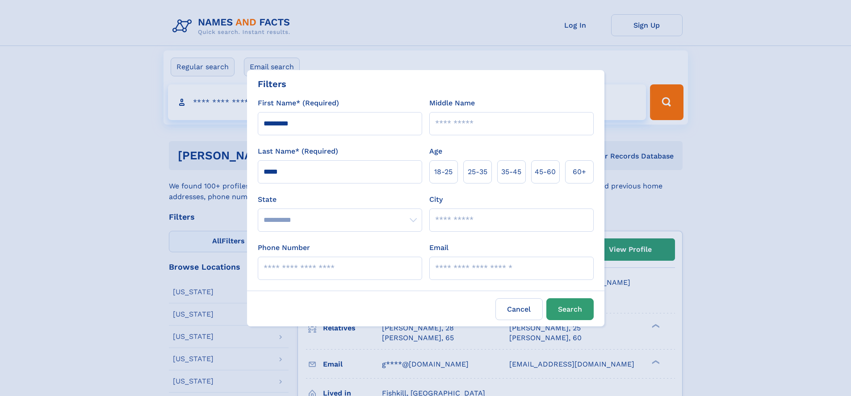 This screenshot has width=851, height=396. I want to click on label: Age, so click(435, 151).